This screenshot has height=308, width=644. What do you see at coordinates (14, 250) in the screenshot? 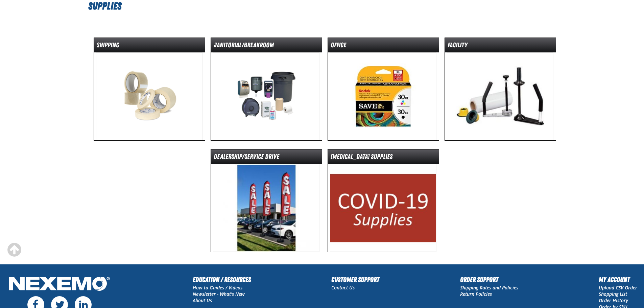
I see `div: Scroll to the top` at bounding box center [14, 250].